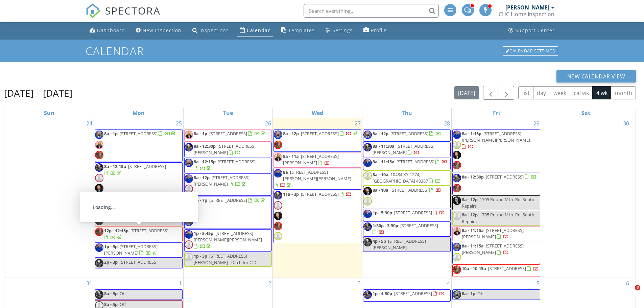 The image size is (644, 308). What do you see at coordinates (380, 175) in the screenshot?
I see `span: 8a - 10a` at bounding box center [380, 175].